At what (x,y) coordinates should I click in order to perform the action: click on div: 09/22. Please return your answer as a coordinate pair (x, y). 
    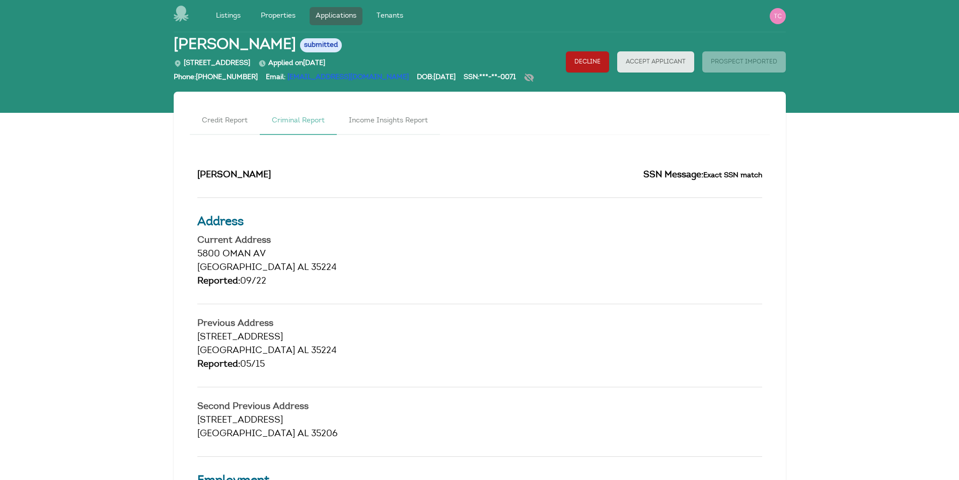
    Looking at the image, I should click on (480, 282).